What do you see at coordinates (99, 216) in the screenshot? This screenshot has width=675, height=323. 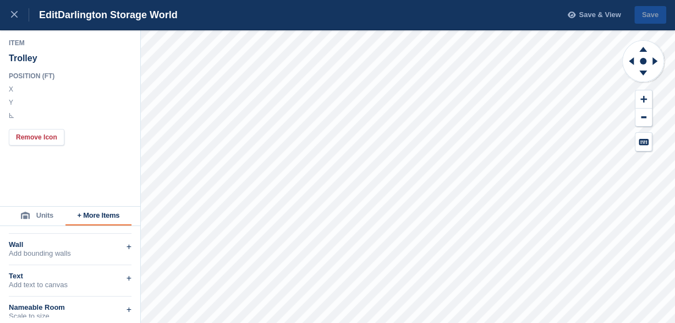 I see `button: + More Items` at bounding box center [99, 216].